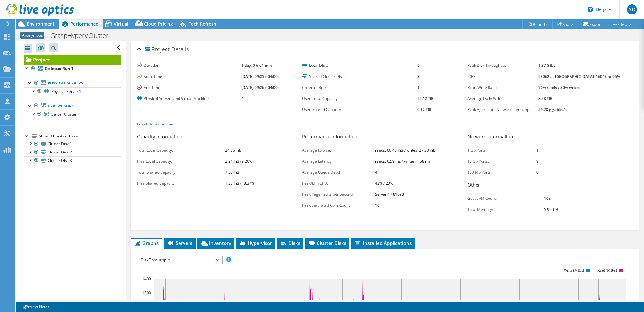 This screenshot has width=644, height=312. What do you see at coordinates (547, 198) in the screenshot?
I see `b: 108` at bounding box center [547, 198].